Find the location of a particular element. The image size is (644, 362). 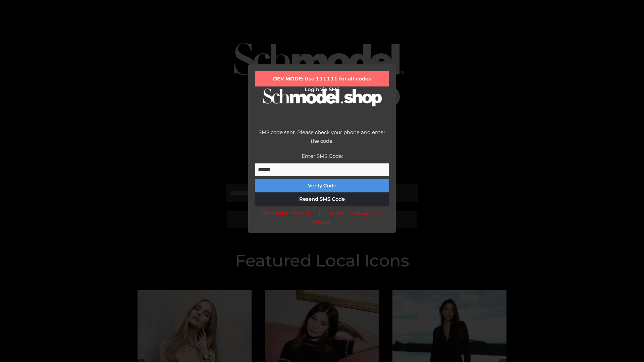

div: SMS code sent. Please check your phone and enter the code. is located at coordinates (322, 140).